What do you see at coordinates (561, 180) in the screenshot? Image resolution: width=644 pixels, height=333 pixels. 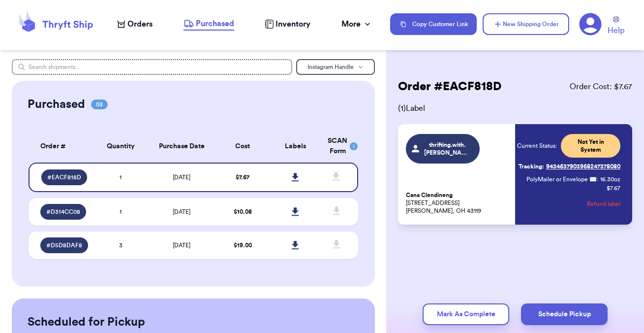 I see `span: PolyMailer or Envelope ✉️` at bounding box center [561, 180].